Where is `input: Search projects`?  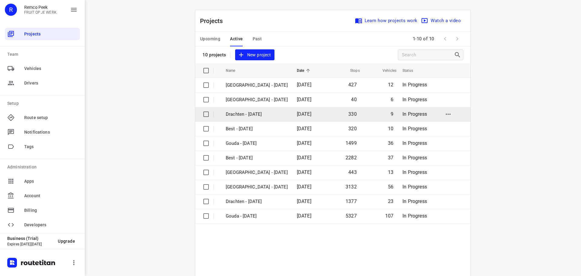
input: Search projects is located at coordinates (428, 55).